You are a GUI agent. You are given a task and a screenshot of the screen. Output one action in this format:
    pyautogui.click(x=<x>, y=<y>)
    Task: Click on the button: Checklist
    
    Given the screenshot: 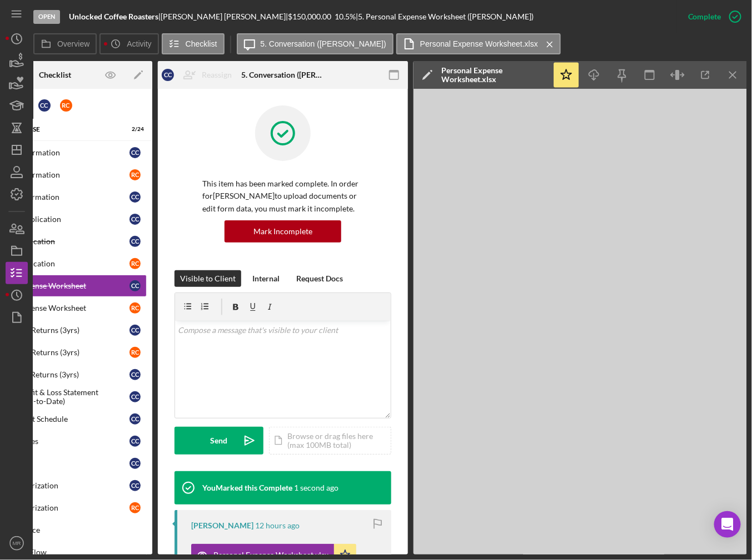 What is the action you would take?
    pyautogui.click(x=193, y=44)
    